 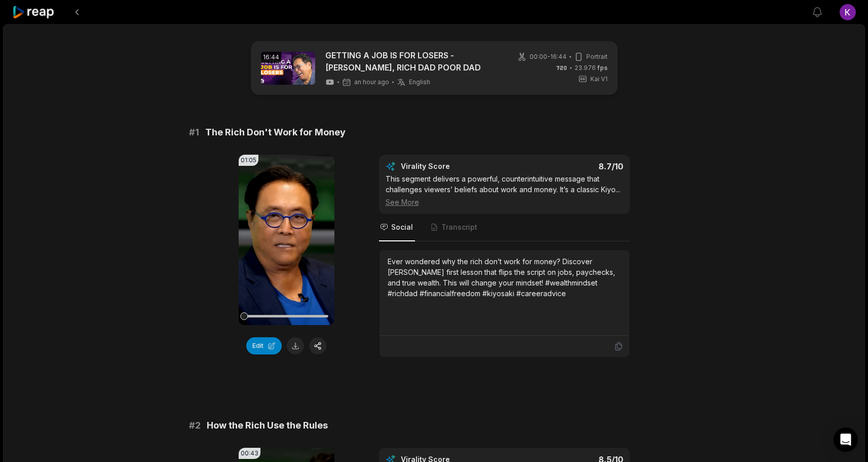 What do you see at coordinates (194, 132) in the screenshot?
I see `span: # 1` at bounding box center [194, 132].